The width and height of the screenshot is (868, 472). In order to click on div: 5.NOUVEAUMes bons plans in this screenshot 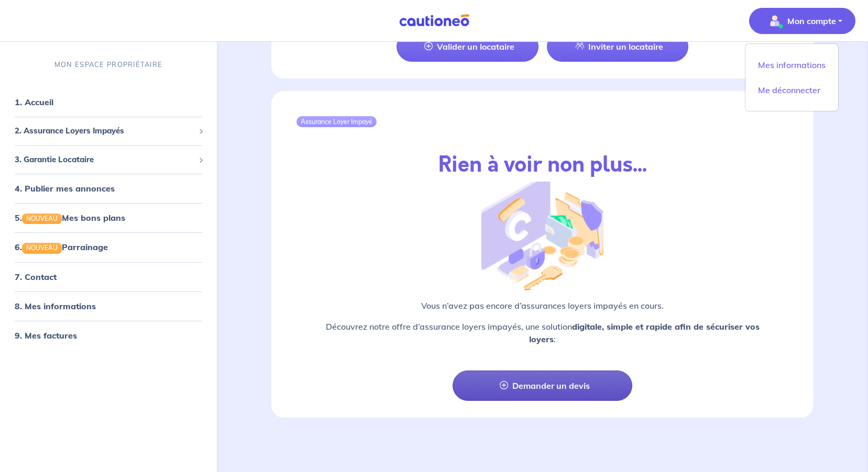, I will do `click(108, 218)`.